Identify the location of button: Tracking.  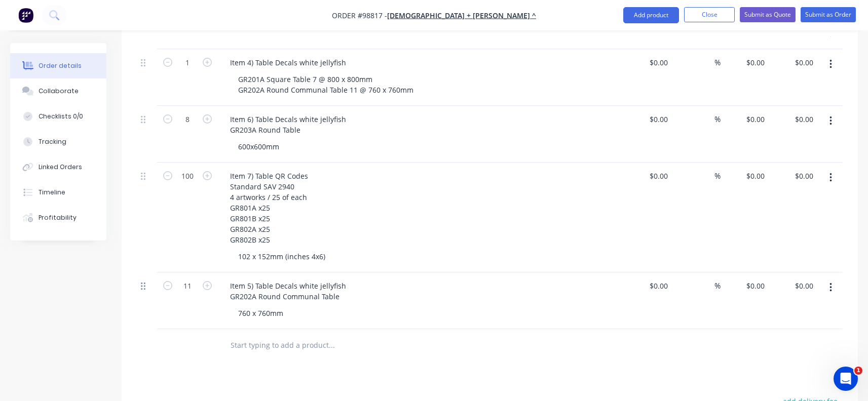
(58, 142).